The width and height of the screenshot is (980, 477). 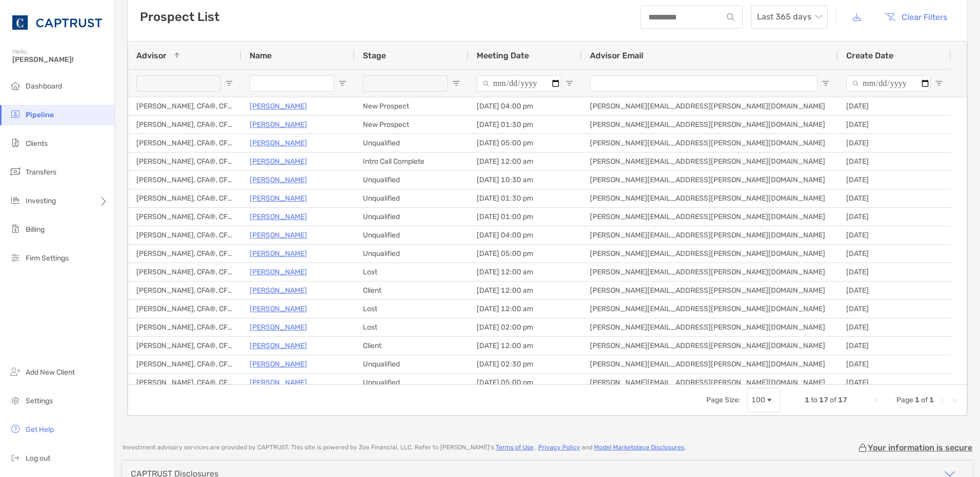 What do you see at coordinates (731, 17) in the screenshot?
I see `img: input icon` at bounding box center [731, 17].